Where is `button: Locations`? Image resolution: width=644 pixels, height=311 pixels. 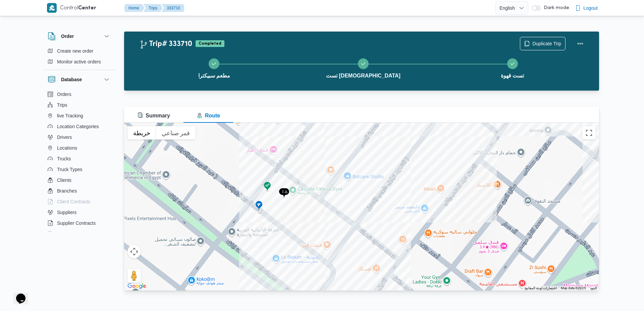 button: Locations is located at coordinates (80, 148).